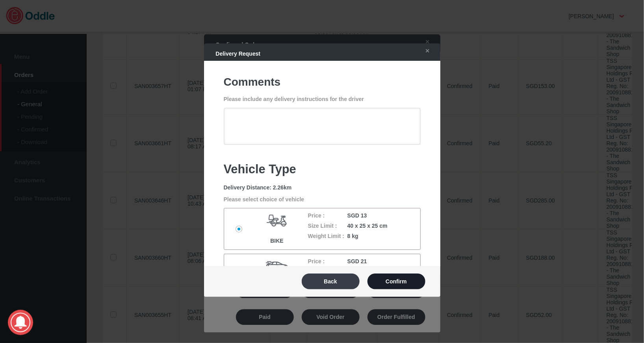  What do you see at coordinates (367, 236) in the screenshot?
I see `p: 8 kg` at bounding box center [367, 236].